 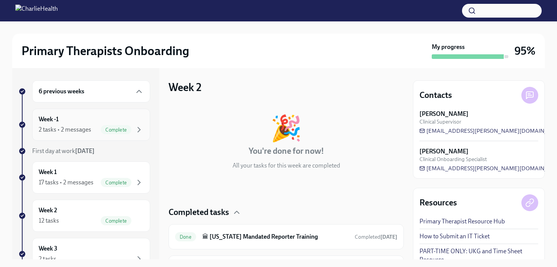 What do you see at coordinates (185, 237) in the screenshot?
I see `span: Done` at bounding box center [185, 237].